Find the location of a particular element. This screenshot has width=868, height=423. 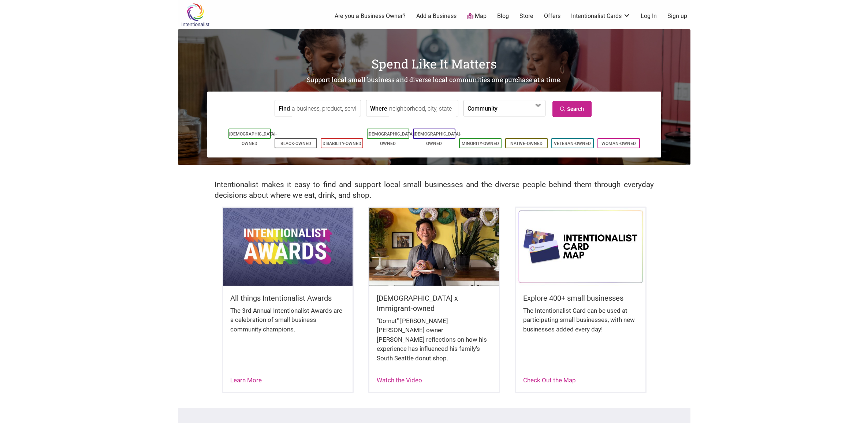

h5: Explore 400+ small businesses is located at coordinates (581, 299).